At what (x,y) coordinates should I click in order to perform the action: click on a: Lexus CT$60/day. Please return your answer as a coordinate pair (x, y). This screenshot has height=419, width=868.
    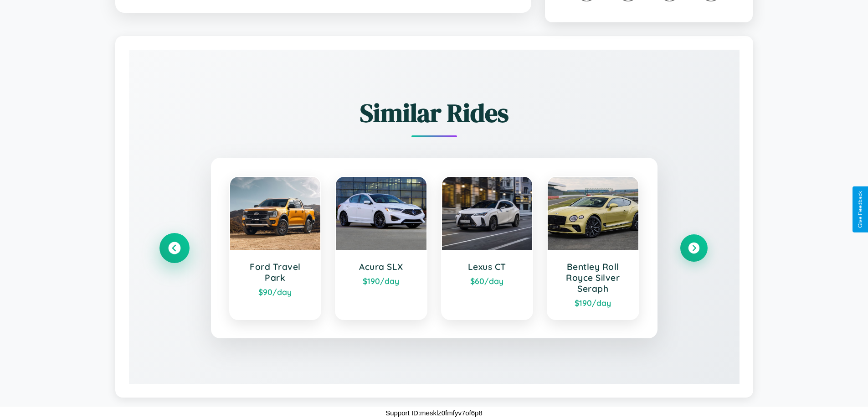
    Looking at the image, I should click on (487, 248).